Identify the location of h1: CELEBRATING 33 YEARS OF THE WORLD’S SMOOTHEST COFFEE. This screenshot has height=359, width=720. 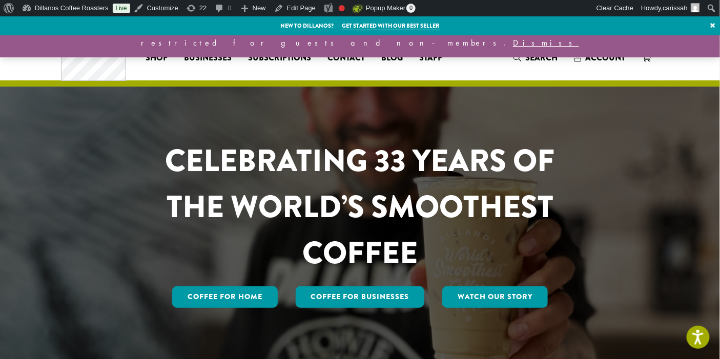
(360, 207).